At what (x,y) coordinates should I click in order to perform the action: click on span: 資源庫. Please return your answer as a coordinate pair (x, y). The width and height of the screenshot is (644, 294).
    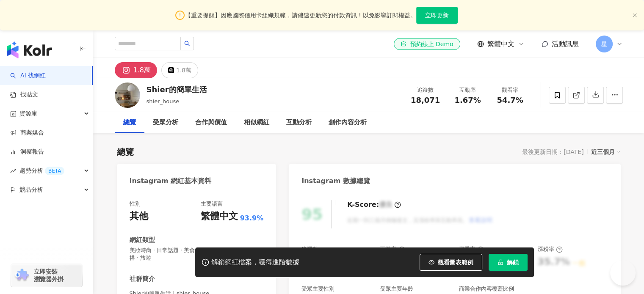
    Looking at the image, I should click on (28, 113).